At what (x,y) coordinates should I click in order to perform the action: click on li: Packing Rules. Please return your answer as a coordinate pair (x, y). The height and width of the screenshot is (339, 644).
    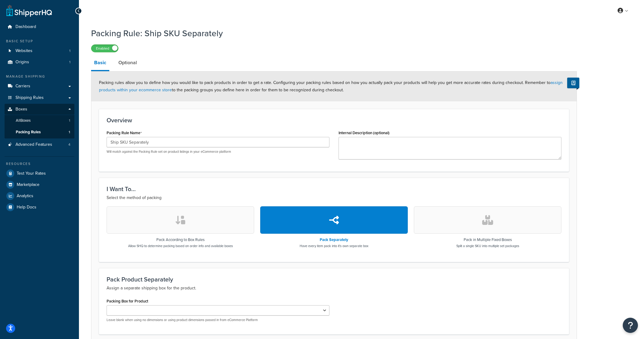
    Looking at the image, I should click on (39, 132).